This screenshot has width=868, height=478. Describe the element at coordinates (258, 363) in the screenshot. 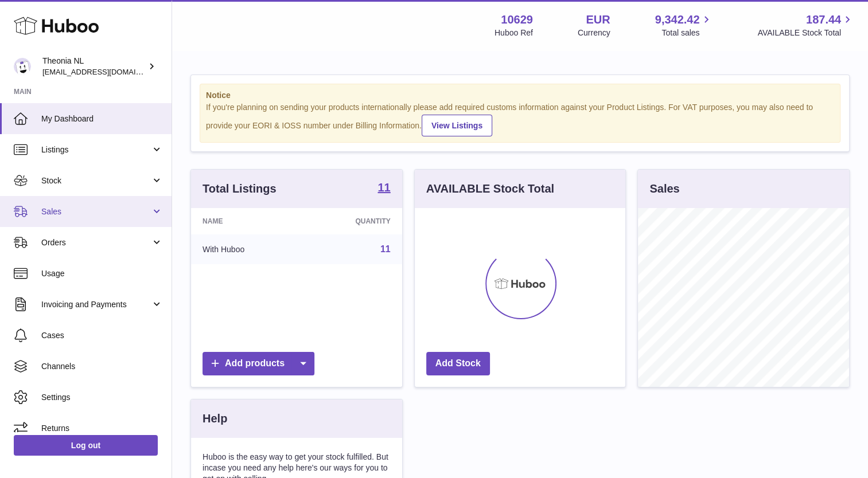

I see `a: Add products` at that location.